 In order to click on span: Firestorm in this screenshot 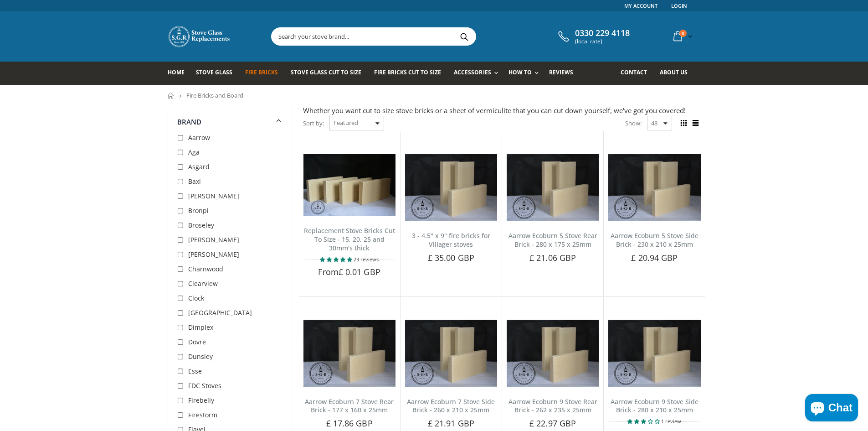, I will do `click(203, 415)`.